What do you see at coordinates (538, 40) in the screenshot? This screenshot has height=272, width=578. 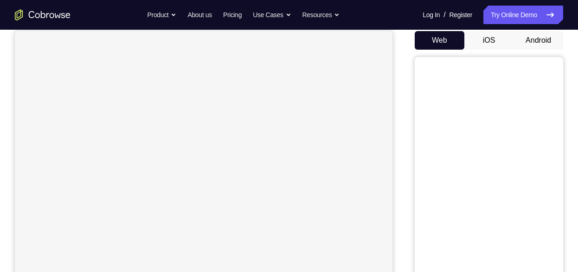 I see `button: Android` at bounding box center [538, 40].